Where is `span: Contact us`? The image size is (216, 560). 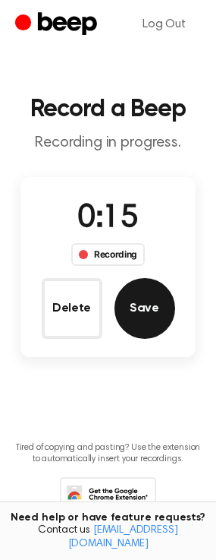 span: Contact us is located at coordinates (108, 537).